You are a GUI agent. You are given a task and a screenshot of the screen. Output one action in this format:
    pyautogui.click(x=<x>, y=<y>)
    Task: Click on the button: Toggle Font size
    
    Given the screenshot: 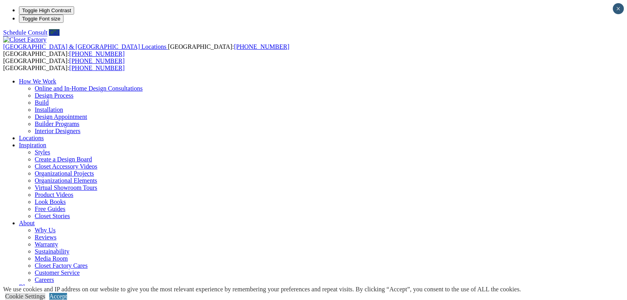 What is the action you would take?
    pyautogui.click(x=41, y=19)
    